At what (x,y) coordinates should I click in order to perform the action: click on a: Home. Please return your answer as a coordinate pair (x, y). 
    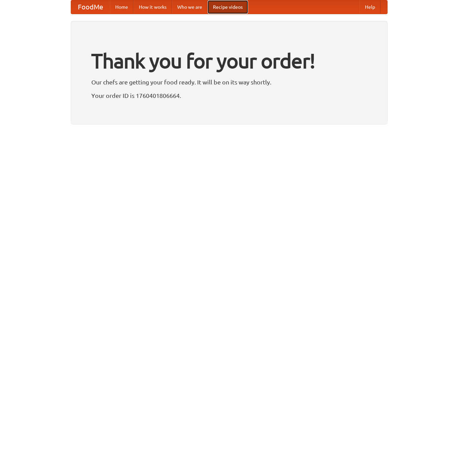
    Looking at the image, I should click on (122, 7).